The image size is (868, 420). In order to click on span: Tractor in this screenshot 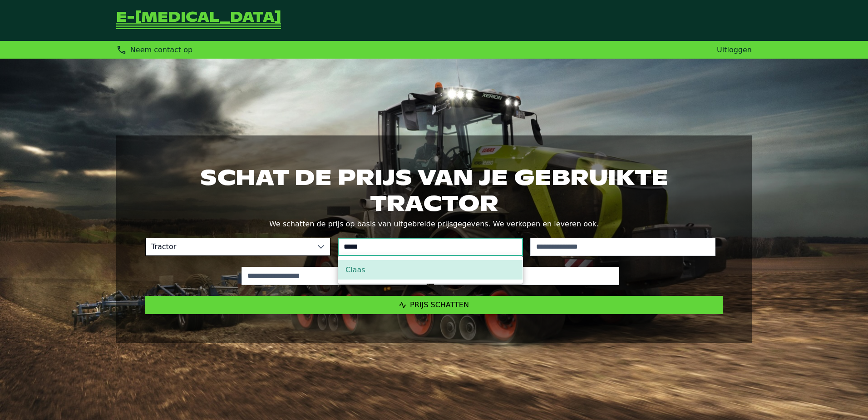, I will do `click(229, 247)`.